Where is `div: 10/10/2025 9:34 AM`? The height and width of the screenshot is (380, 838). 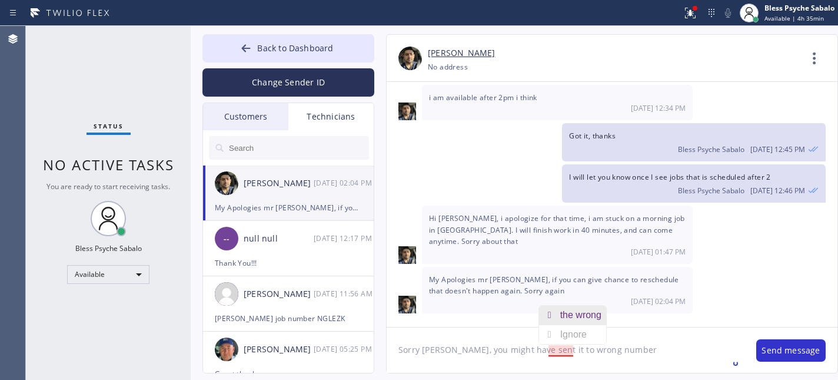
div: 10/10/2025 9:34 AM is located at coordinates (558, 102).